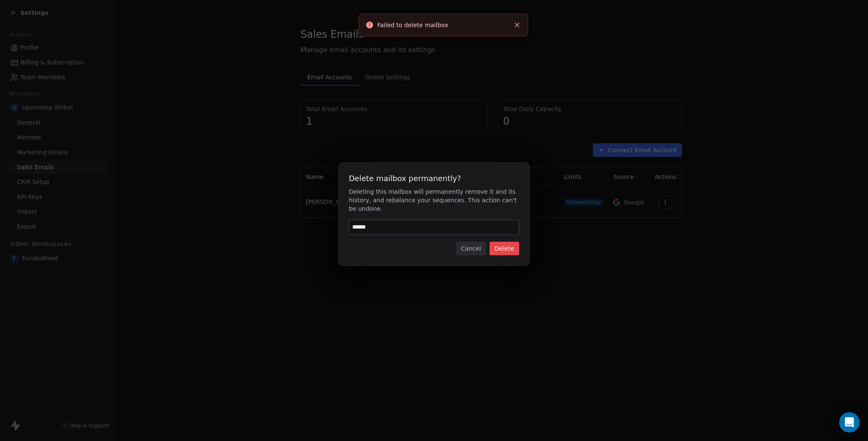  I want to click on div: Failed to delete mailbox, so click(443, 25).